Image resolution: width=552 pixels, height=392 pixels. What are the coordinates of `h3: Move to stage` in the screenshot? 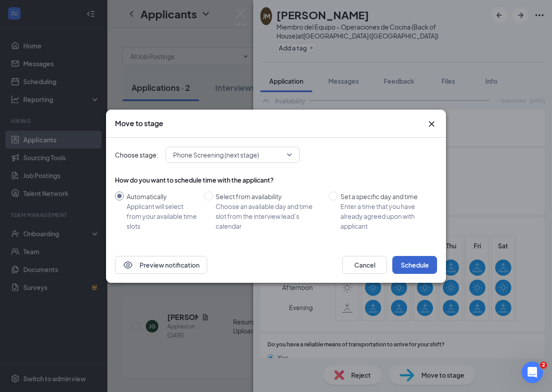 It's located at (139, 123).